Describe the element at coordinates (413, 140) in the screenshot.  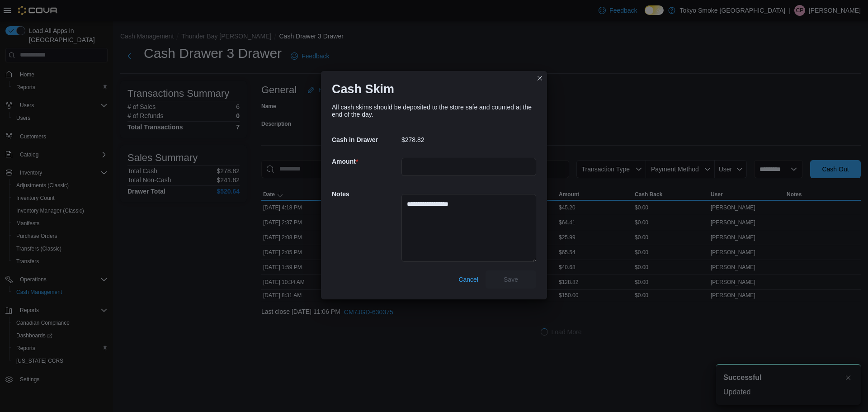
I see `p: $278.82` at that location.